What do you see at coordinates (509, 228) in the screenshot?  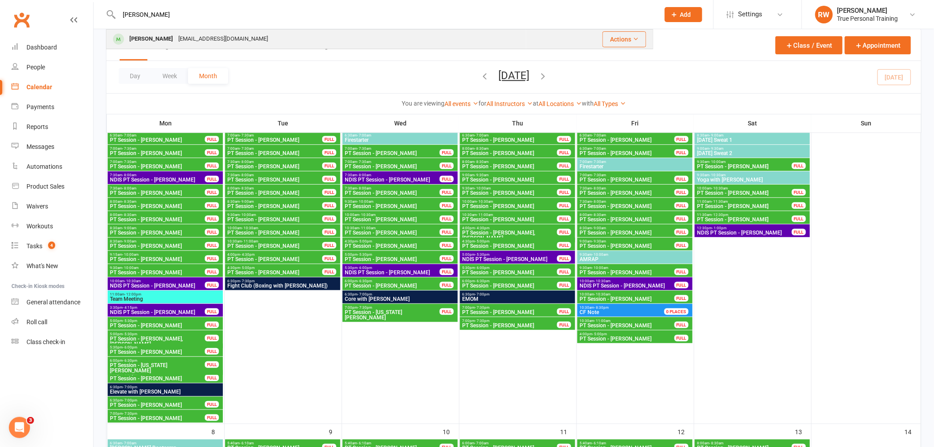 I see `span: 4:00pm` at bounding box center [509, 228].